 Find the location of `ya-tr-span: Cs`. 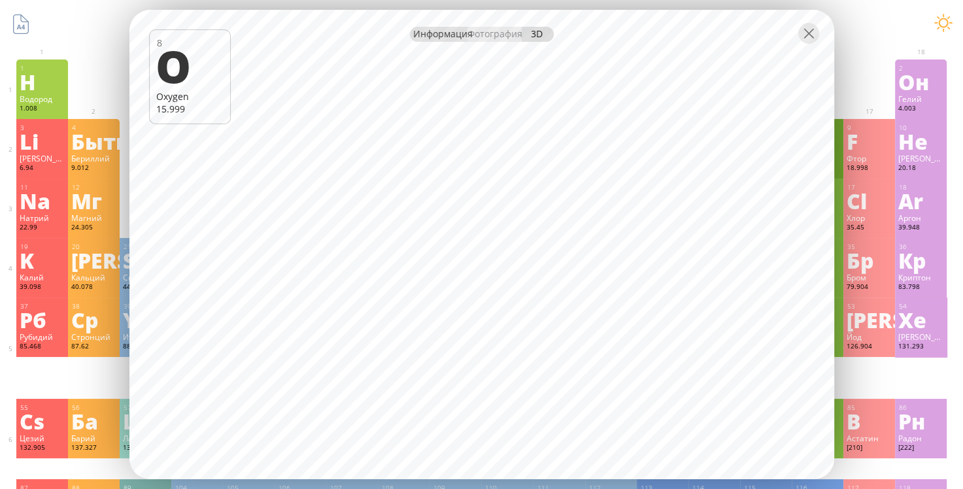

ya-tr-span: Cs is located at coordinates (32, 421).